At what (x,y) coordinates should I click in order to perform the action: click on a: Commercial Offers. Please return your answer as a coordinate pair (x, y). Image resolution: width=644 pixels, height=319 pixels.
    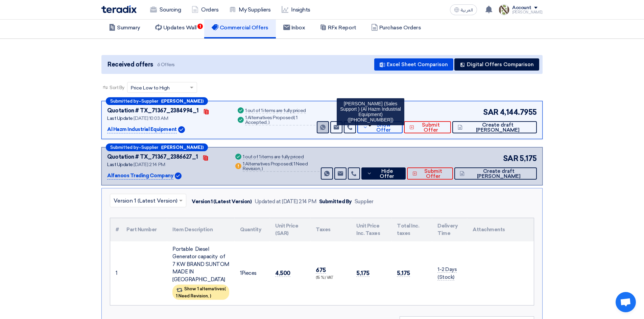
    Looking at the image, I should click on (240, 28).